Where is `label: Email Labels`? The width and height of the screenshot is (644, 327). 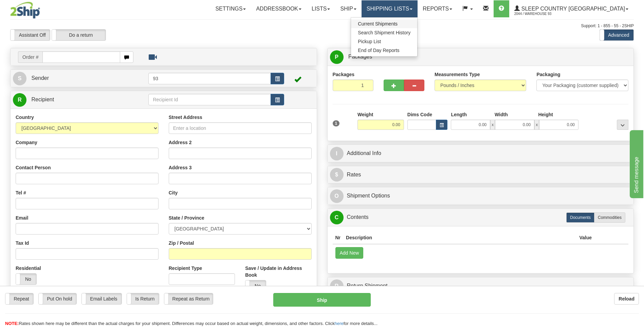
label: Email Labels is located at coordinates (102, 299).